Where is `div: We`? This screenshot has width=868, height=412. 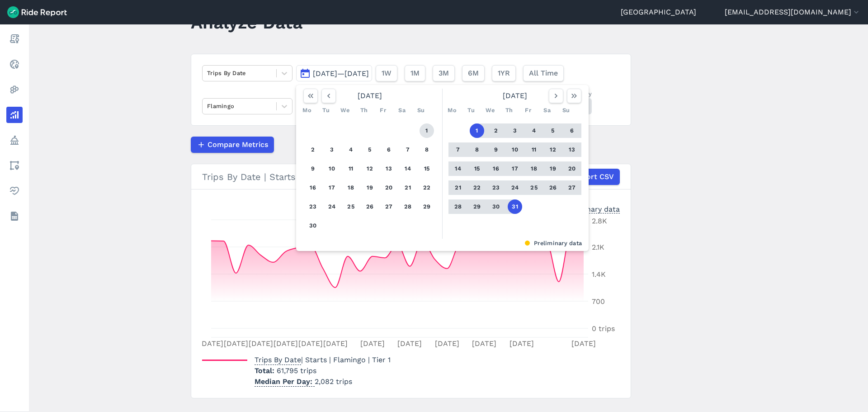 div: We is located at coordinates (345, 111).